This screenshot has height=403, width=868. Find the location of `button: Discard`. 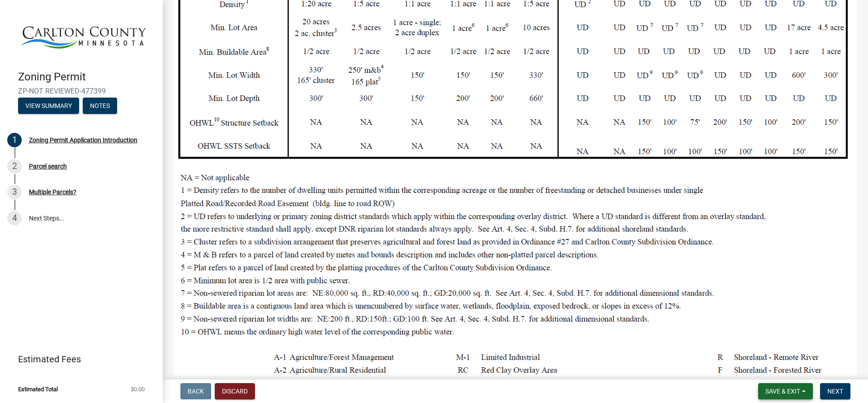

button: Discard is located at coordinates (235, 391).